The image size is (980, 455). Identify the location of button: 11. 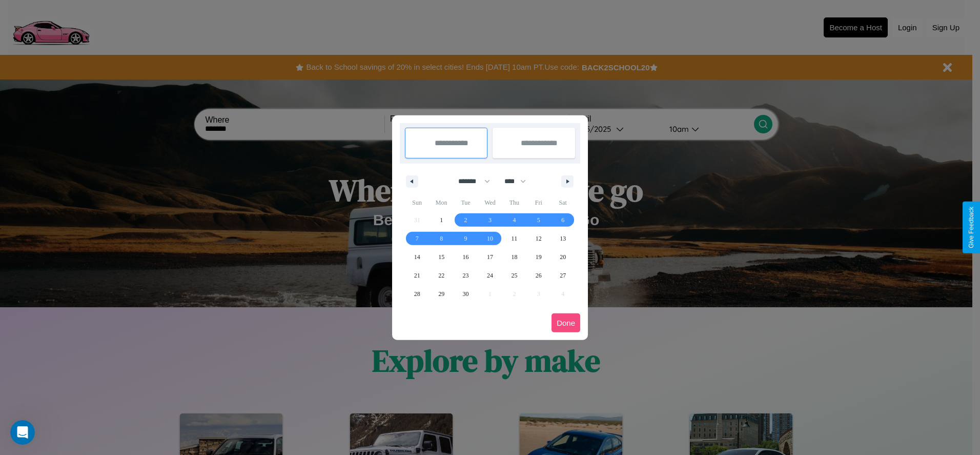
(514, 239).